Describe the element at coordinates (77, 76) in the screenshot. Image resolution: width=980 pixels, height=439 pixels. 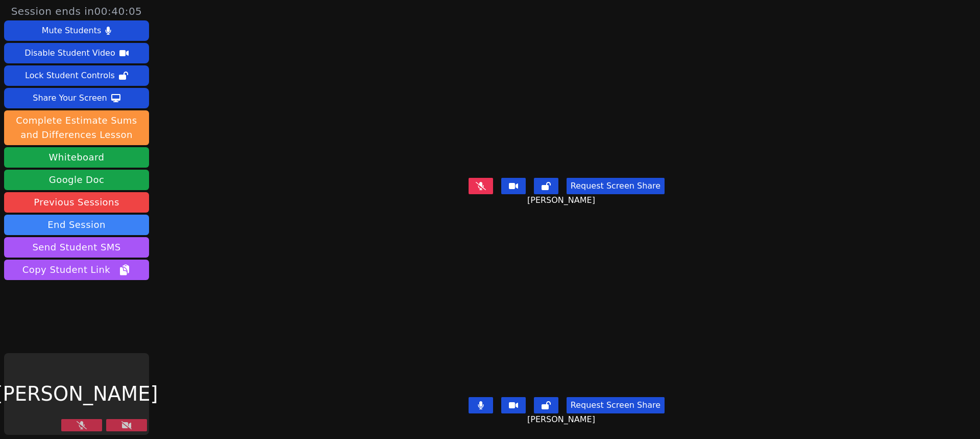
I see `button: Lock Student Controls` at that location.